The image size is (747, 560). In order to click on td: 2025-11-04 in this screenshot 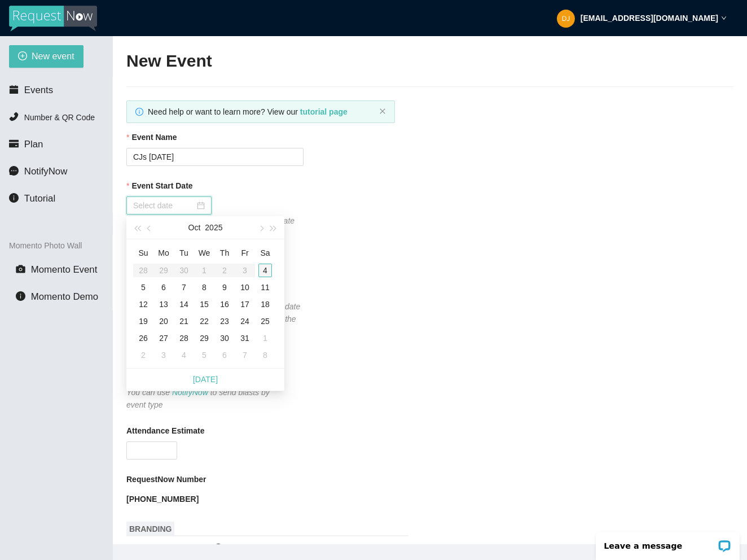, I will do `click(184, 355)`.